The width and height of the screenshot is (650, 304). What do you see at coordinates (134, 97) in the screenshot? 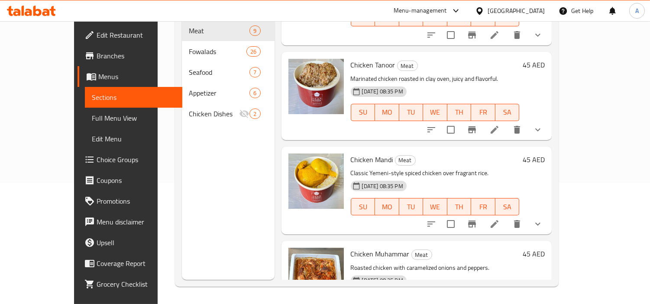
I see `span: Sections` at bounding box center [134, 97].